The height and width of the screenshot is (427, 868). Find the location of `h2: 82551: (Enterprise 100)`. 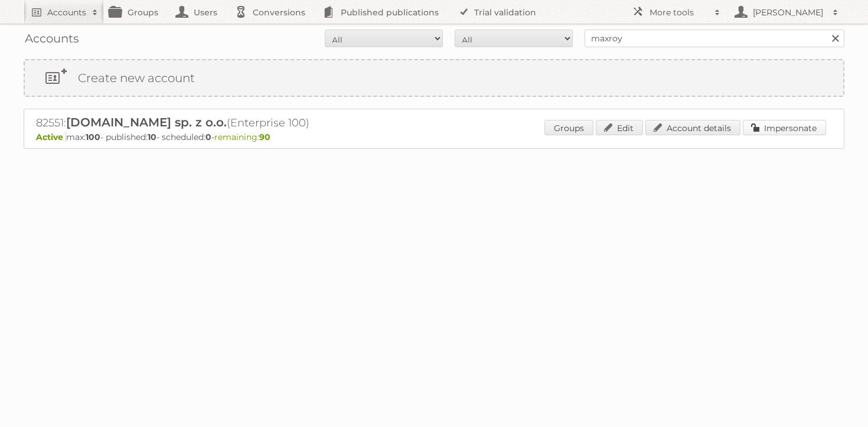

h2: 82551: (Enterprise 100) is located at coordinates (242, 123).